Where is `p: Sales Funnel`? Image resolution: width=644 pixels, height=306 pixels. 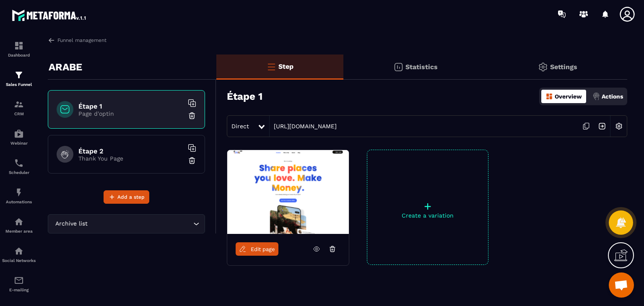 p: Sales Funnel is located at coordinates (19, 84).